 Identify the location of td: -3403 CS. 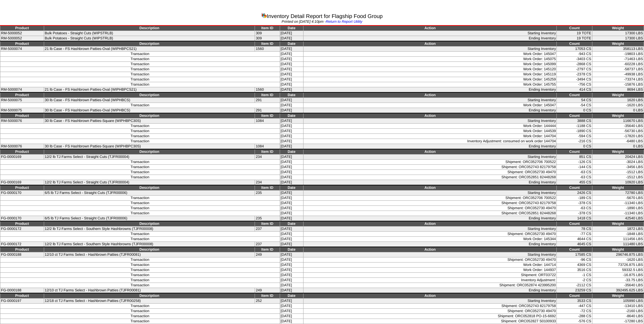
(574, 59).